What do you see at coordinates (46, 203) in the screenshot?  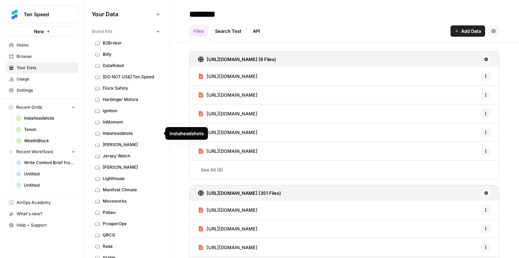 I see `span: AirOps Academy` at bounding box center [46, 203].